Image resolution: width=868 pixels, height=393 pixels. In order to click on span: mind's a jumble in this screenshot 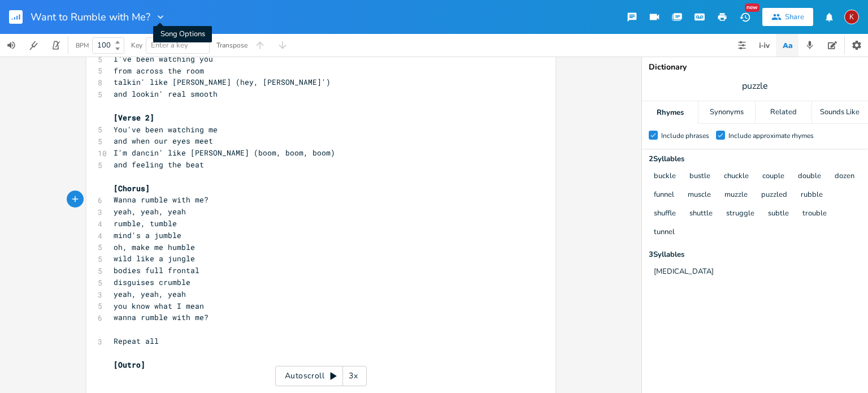, I will do `click(148, 236)`.